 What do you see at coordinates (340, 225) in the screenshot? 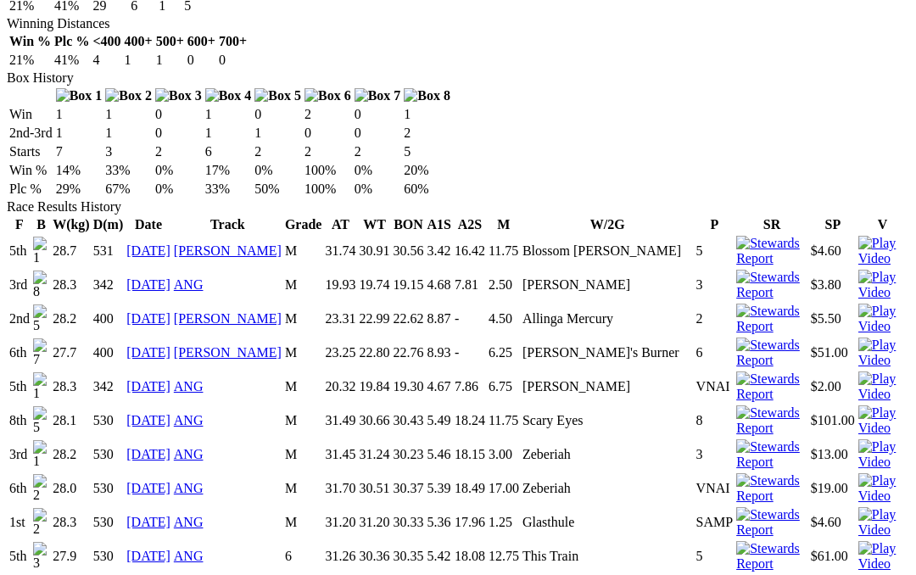
I see `th: AT` at bounding box center [340, 225].